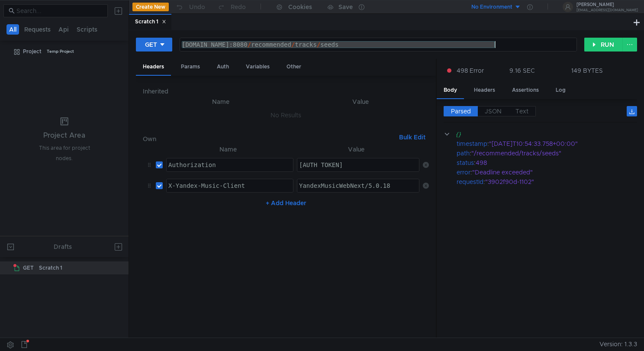 Image resolution: width=644 pixels, height=351 pixels. What do you see at coordinates (522, 71) in the screenshot?
I see `div: 9.16 SEC` at bounding box center [522, 71].